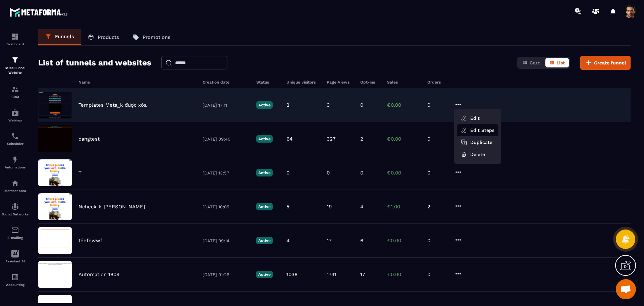 The width and height of the screenshot is (644, 306). I want to click on p: 6, so click(362, 241).